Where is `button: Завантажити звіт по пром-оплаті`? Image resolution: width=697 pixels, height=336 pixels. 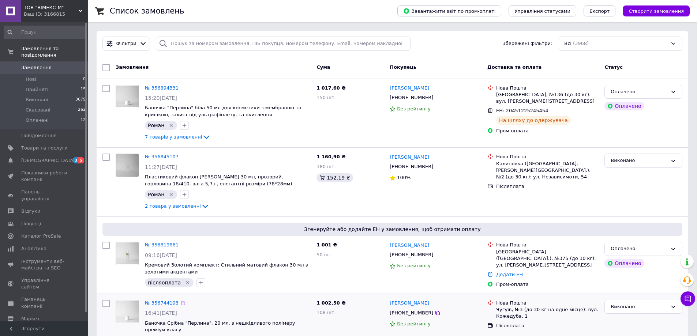
button: Завантажити звіт по пром-оплаті is located at coordinates (449, 11).